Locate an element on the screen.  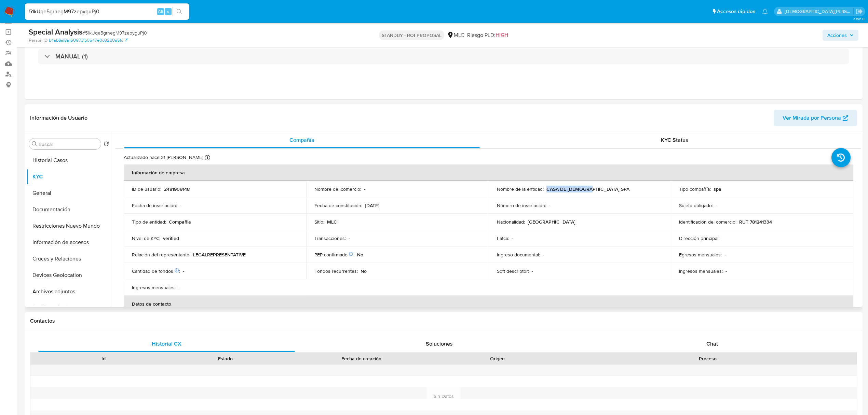
div: Proceso is located at coordinates (707, 358).